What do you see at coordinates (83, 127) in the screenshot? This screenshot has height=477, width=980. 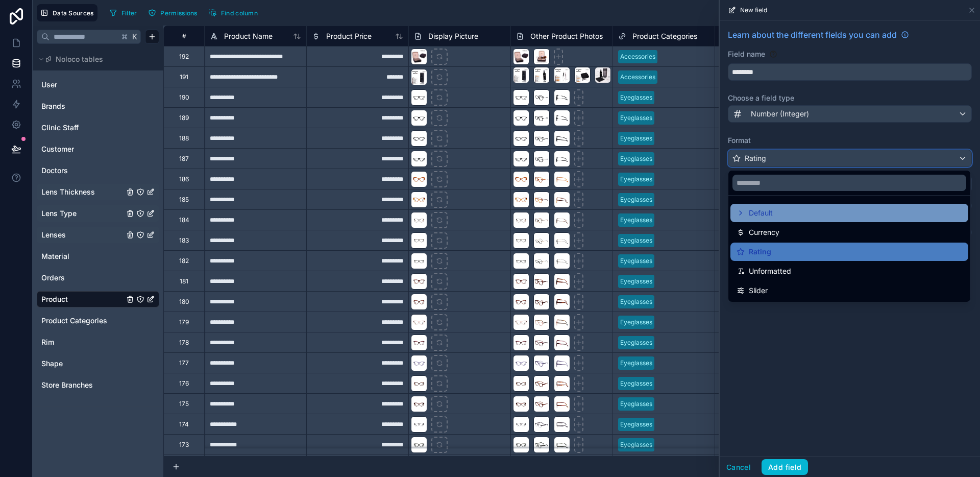 I see `a: Clinic Staff` at bounding box center [83, 127].